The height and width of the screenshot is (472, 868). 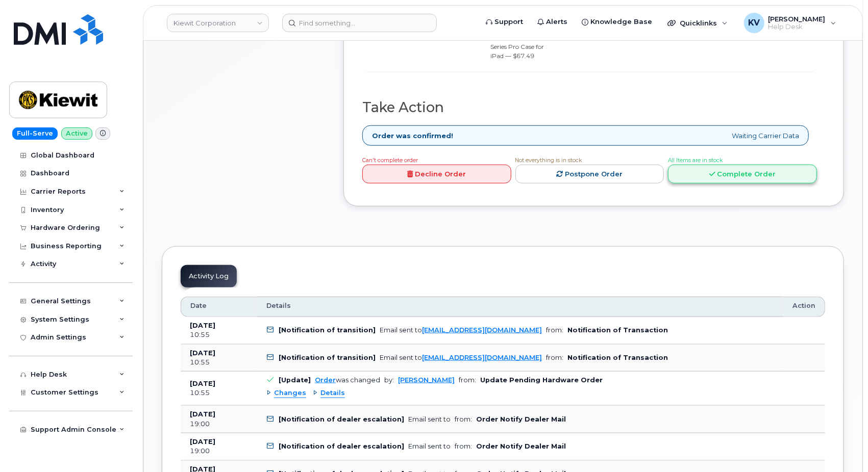 What do you see at coordinates (503, 22) in the screenshot?
I see `a: Support` at bounding box center [503, 22].